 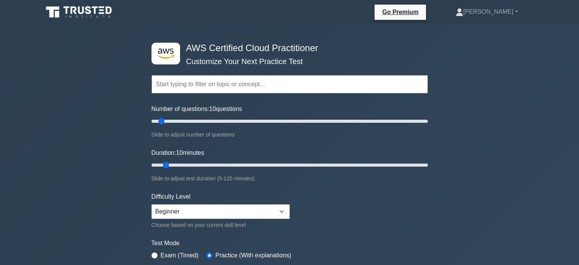 What do you see at coordinates (221, 225) in the screenshot?
I see `div: Choose based on your current skill level` at bounding box center [221, 225].